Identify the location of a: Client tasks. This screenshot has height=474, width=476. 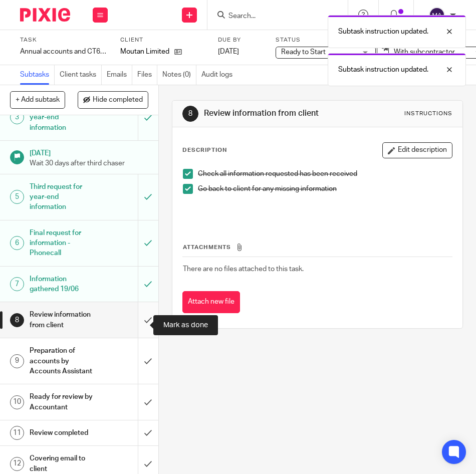
(81, 75).